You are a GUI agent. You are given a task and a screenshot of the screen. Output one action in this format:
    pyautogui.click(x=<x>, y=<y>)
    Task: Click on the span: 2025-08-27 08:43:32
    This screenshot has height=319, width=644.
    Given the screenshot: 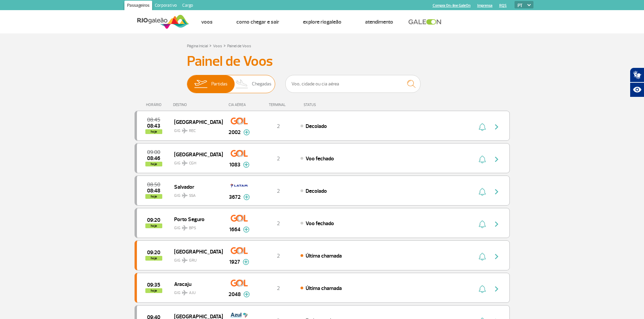 What is the action you would take?
    pyautogui.click(x=153, y=126)
    